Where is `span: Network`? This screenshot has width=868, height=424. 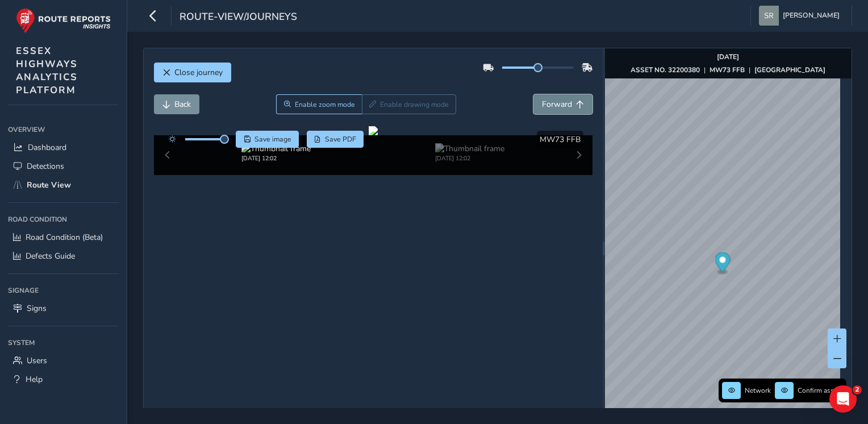
span: Network is located at coordinates (758, 390).